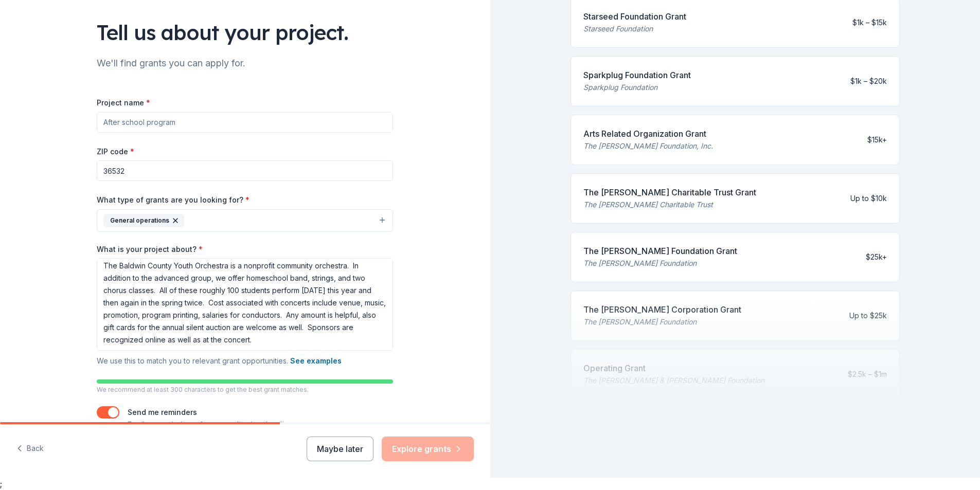 Image resolution: width=980 pixels, height=490 pixels. Describe the element at coordinates (635, 17) in the screenshot. I see `div: Starseed Foundation Grant` at that location.